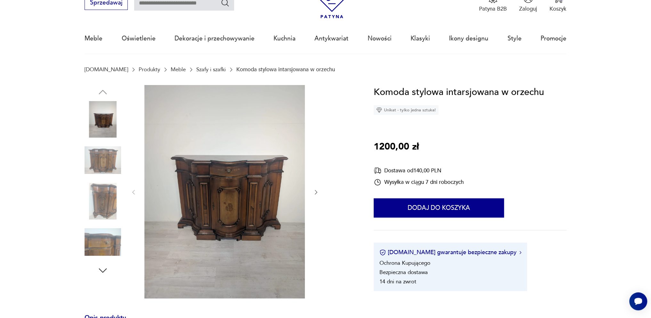  Describe the element at coordinates (106, 3) in the screenshot. I see `a: Sprzedawaj` at that location.